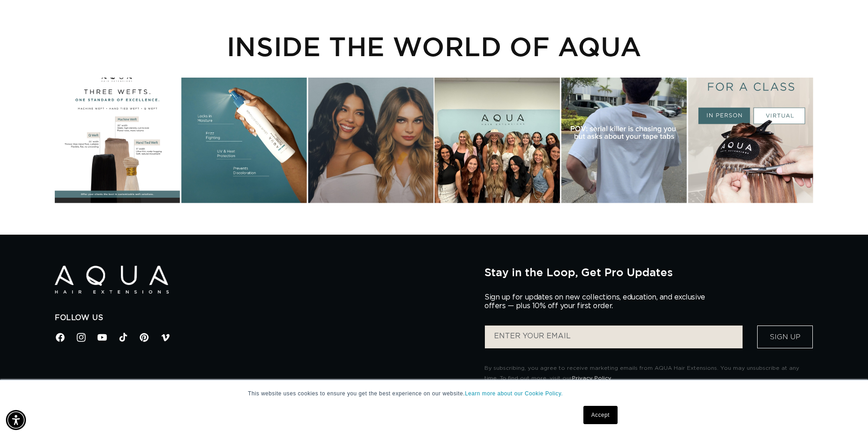  Describe the element at coordinates (648, 373) in the screenshot. I see `p: By subscribing, you agree to receive marketing emails from AQUA Hair Extensions. You may unsubscr...` at that location.